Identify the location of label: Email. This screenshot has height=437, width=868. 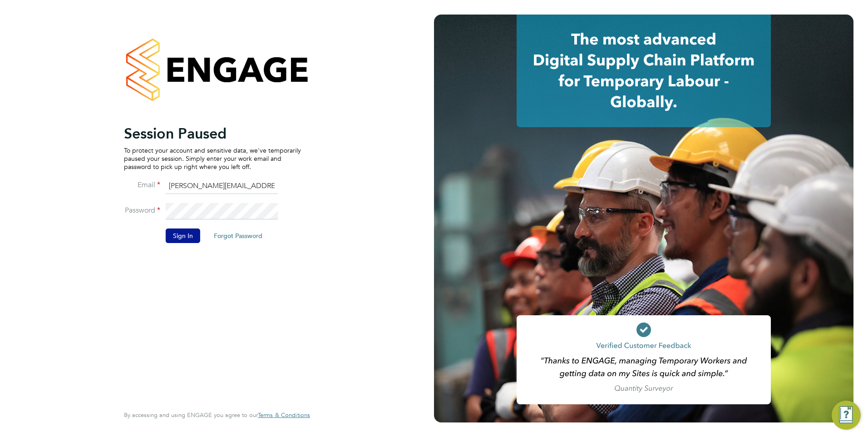
(142, 185).